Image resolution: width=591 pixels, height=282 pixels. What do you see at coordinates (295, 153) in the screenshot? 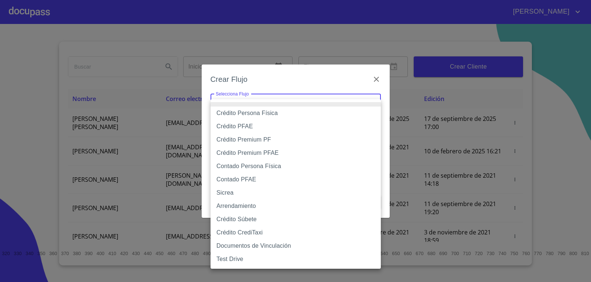
I see `li: Crédito Premium PFAE` at bounding box center [295, 153].